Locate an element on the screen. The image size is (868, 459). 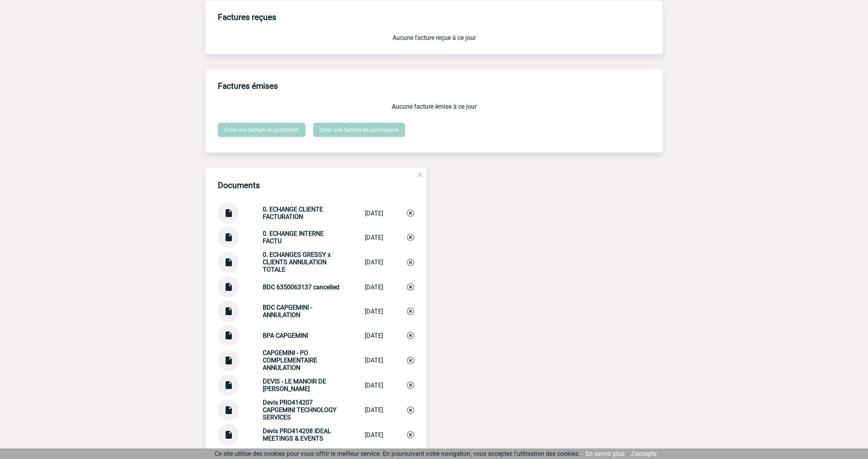
strong: 0. ECHANGE INTERNE FACTU is located at coordinates (293, 237).